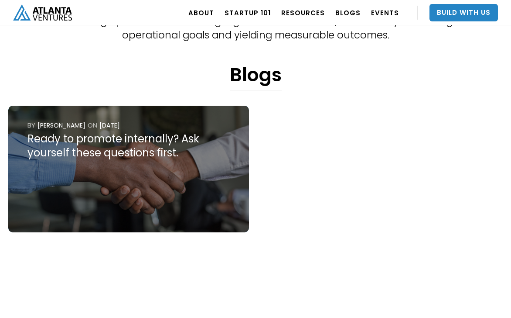  I want to click on a: BLOGS, so click(348, 13).